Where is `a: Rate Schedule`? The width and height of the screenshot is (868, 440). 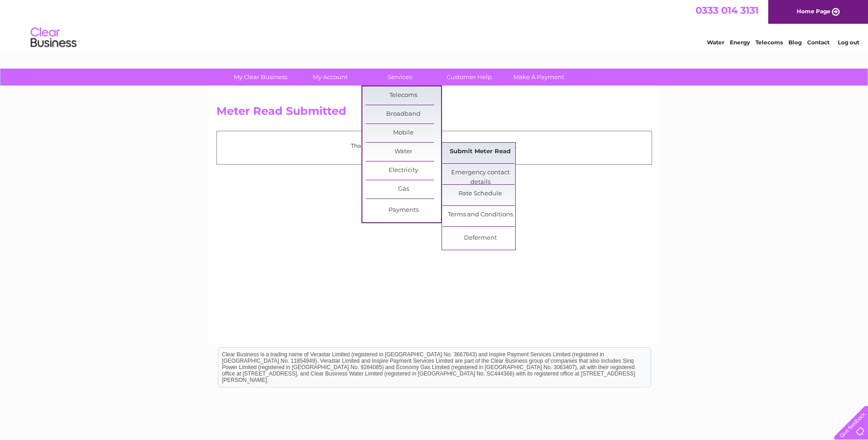 a: Rate Schedule is located at coordinates (481, 194).